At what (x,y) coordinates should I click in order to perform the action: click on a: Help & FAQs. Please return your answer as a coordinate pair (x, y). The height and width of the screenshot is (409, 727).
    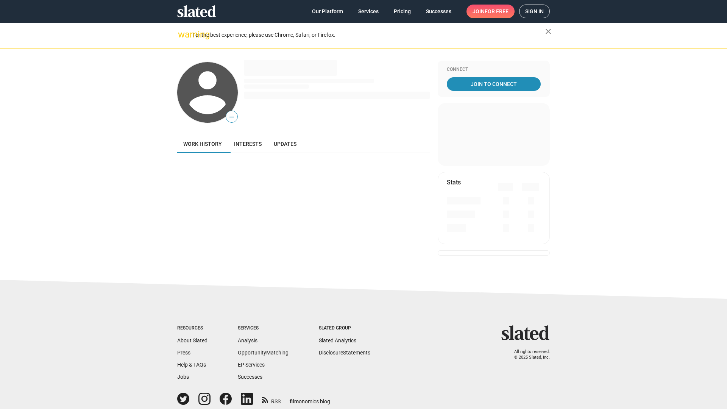
    Looking at the image, I should click on (192, 365).